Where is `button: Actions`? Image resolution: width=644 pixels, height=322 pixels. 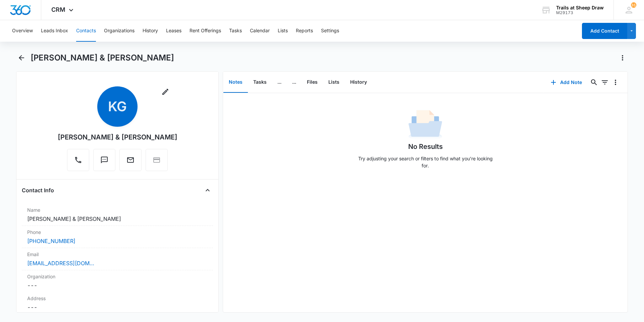 button: Actions is located at coordinates (622, 58).